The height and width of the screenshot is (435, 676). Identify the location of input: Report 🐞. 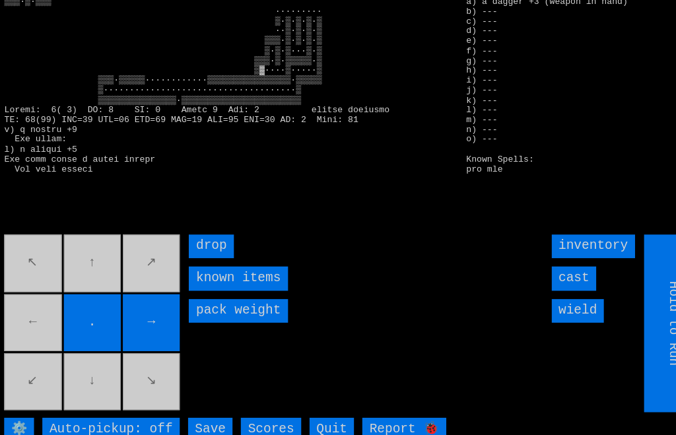
(387, 416).